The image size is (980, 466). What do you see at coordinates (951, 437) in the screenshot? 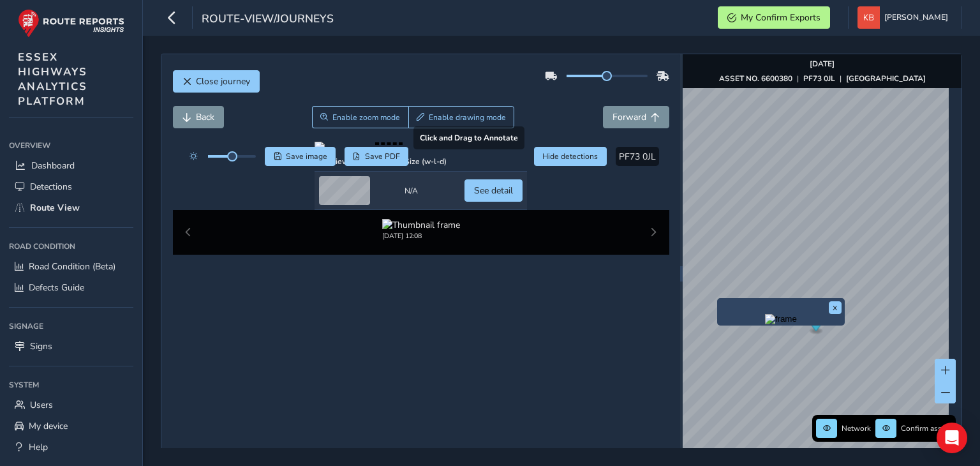
I see `div: Open Intercom Messenger` at bounding box center [951, 437].